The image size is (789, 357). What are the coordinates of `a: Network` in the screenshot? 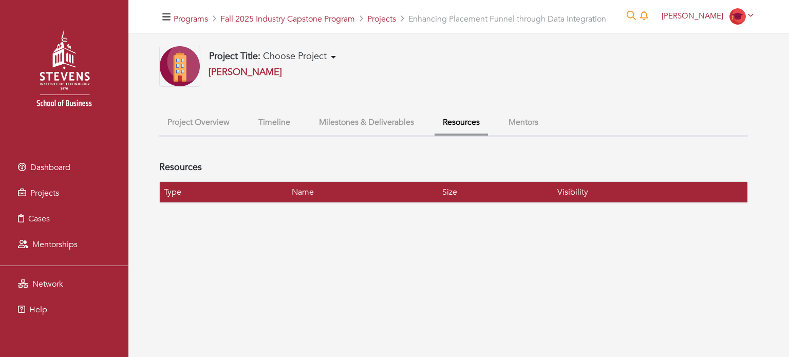 It's located at (64, 284).